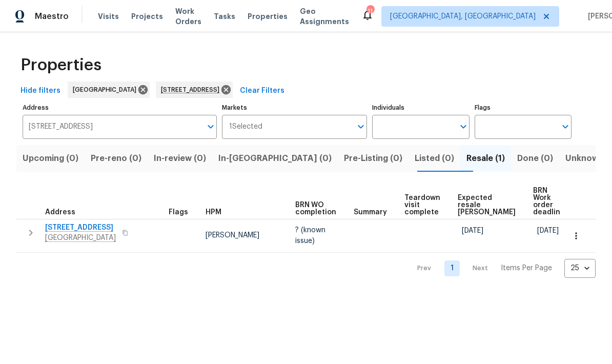 Image resolution: width=612 pixels, height=364 pixels. Describe the element at coordinates (422, 205) in the screenshot. I see `span: Teardown visit complete` at that location.